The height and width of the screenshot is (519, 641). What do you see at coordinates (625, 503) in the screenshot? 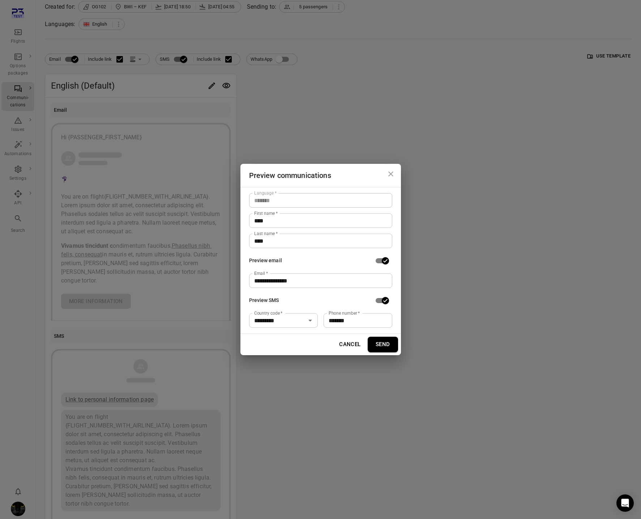
I see `div: Open Intercom Messenger` at bounding box center [625, 503].